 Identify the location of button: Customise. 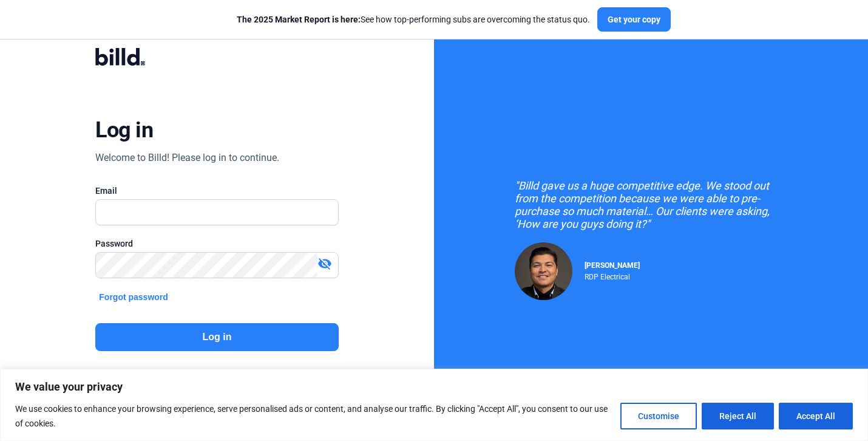
(659, 416).